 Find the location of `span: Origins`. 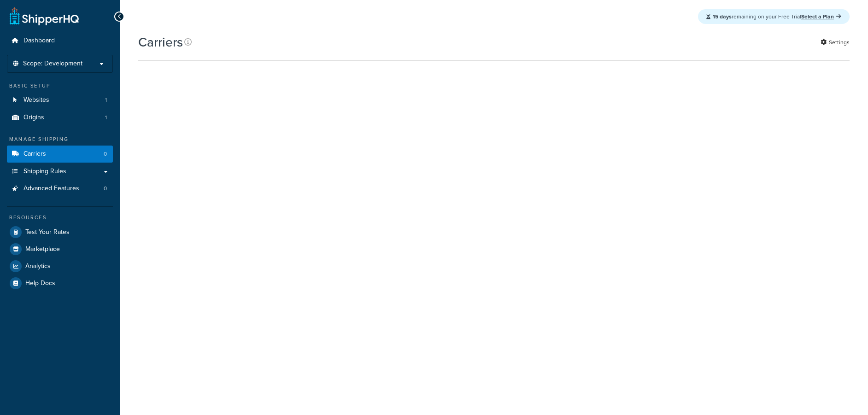

span: Origins is located at coordinates (34, 118).